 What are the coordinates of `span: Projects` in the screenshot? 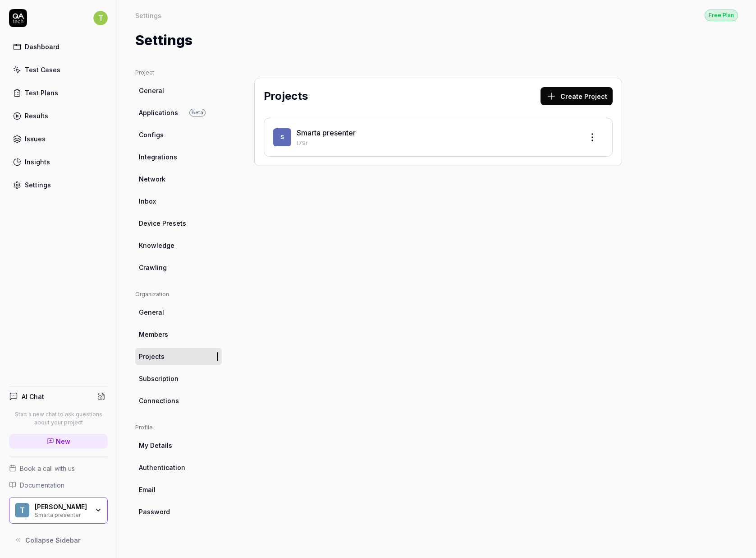 It's located at (152, 356).